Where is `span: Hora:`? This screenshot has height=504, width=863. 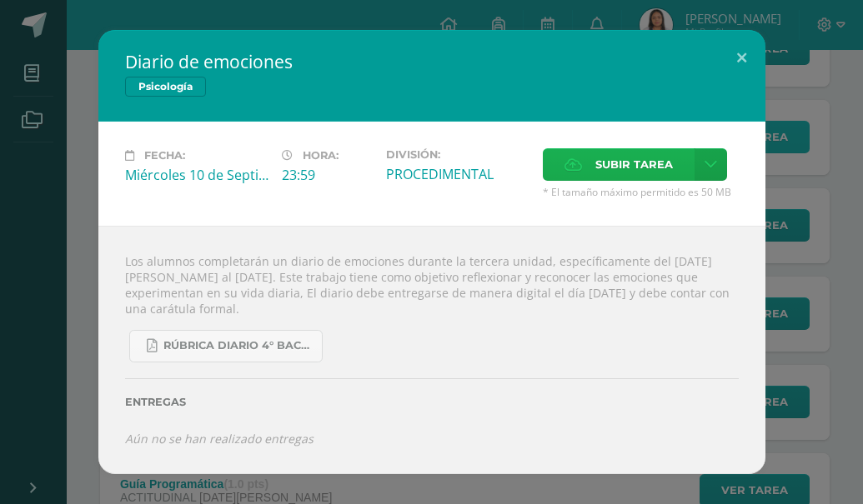 span: Hora: is located at coordinates (320, 155).